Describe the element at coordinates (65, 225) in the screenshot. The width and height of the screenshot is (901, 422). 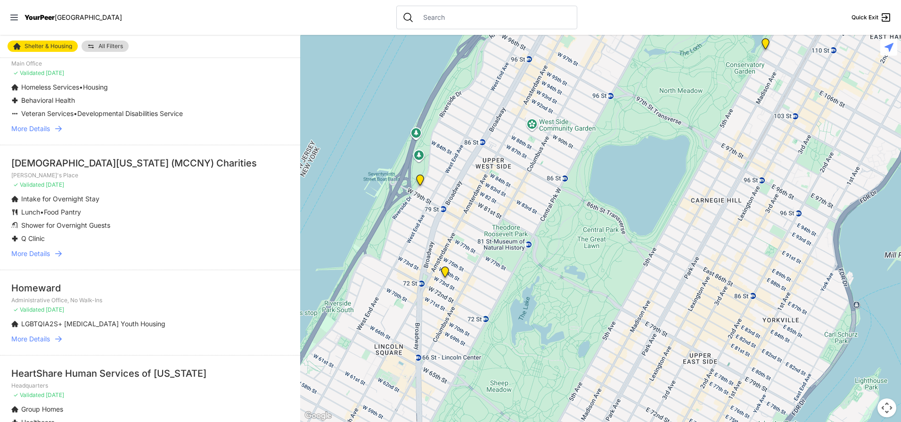
I see `span: Shower for Overnight Guests` at that location.